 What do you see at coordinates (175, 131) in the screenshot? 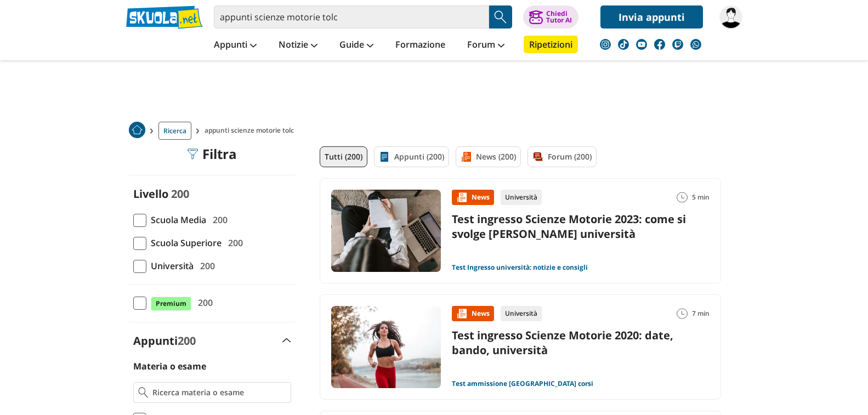
I see `span: Ricerca` at bounding box center [175, 131].